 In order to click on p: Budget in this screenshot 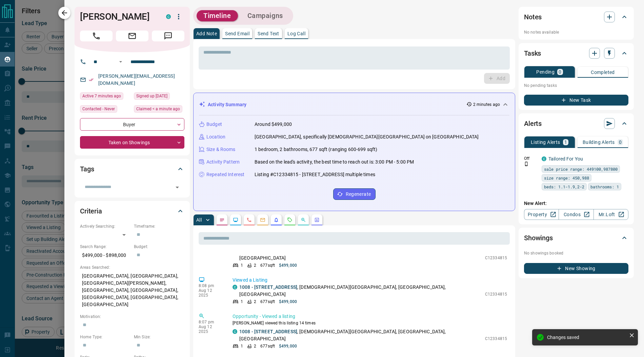, I will do `click(214, 124)`.